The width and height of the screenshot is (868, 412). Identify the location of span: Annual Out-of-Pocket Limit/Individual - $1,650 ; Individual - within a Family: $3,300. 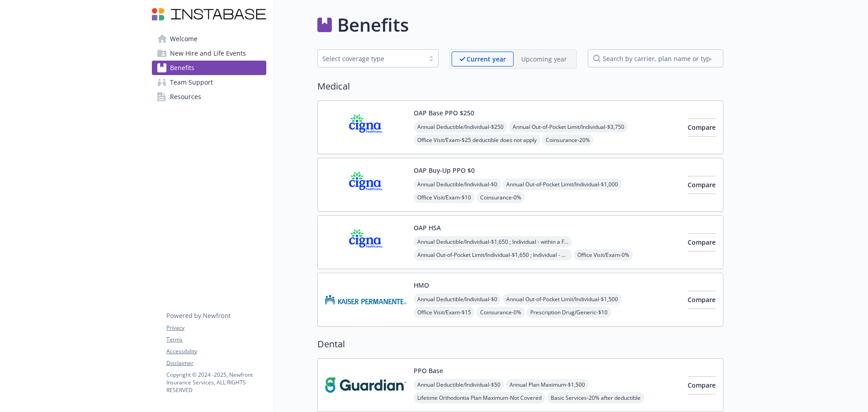
(493, 254).